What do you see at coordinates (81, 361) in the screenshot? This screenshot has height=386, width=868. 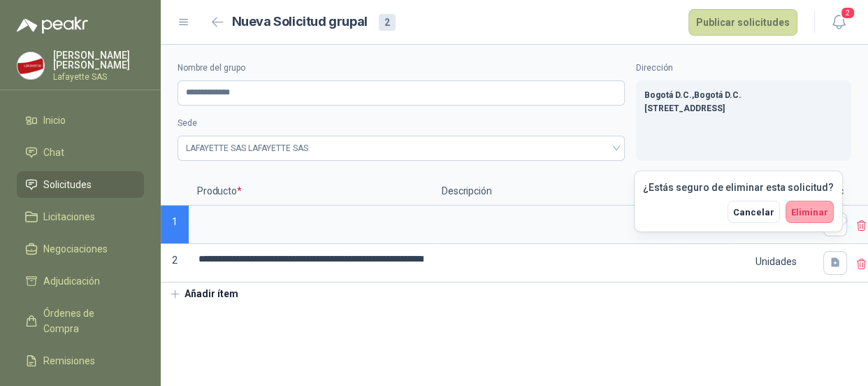 I see `a: Remisiones` at bounding box center [81, 361].